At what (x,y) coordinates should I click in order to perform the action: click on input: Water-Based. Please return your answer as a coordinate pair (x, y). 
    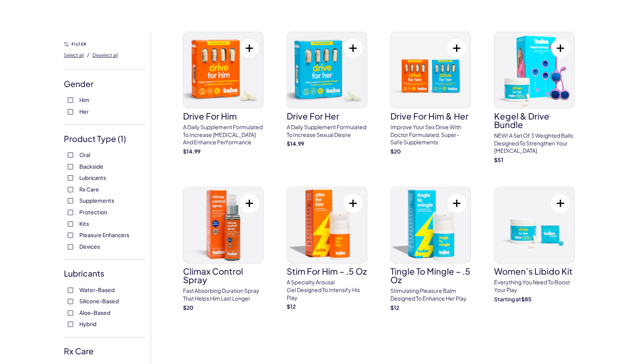
    Looking at the image, I should click on (70, 290).